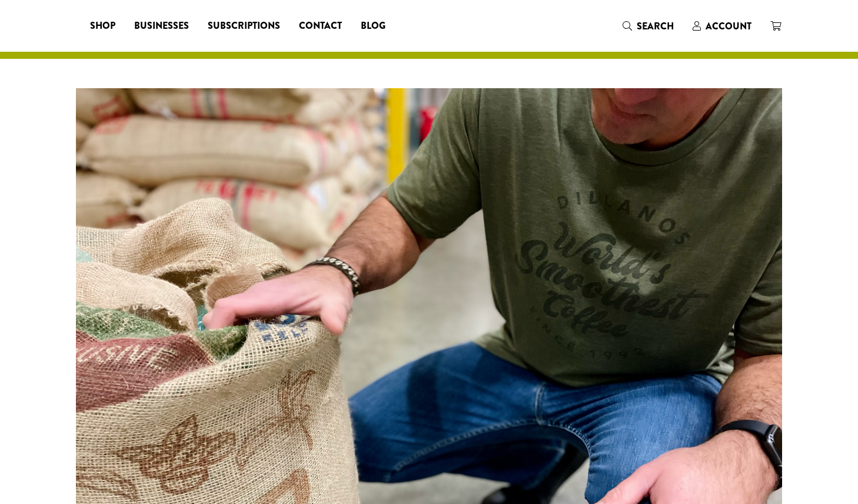 This screenshot has height=504, width=858. What do you see at coordinates (373, 26) in the screenshot?
I see `span: Blog` at bounding box center [373, 26].